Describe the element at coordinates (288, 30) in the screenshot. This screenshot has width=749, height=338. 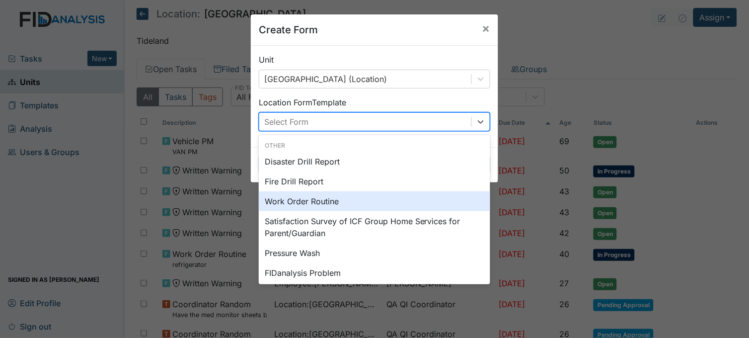
I see `h5: Create Form` at that location.